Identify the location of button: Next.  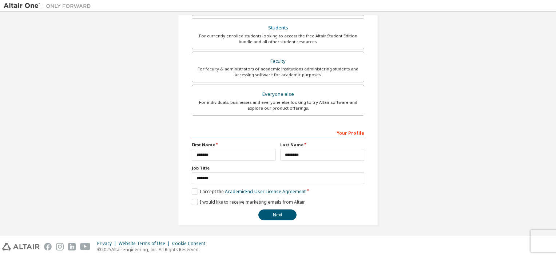
(277, 215).